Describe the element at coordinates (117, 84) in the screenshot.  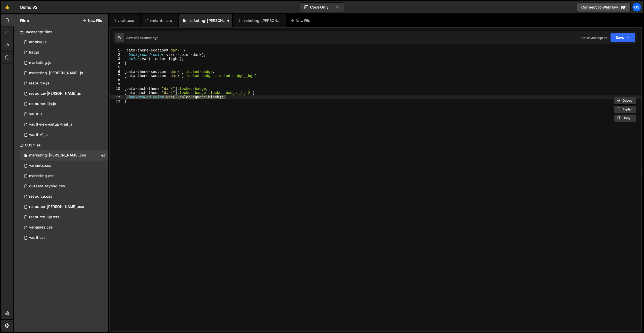
I see `div: 9` at that location.